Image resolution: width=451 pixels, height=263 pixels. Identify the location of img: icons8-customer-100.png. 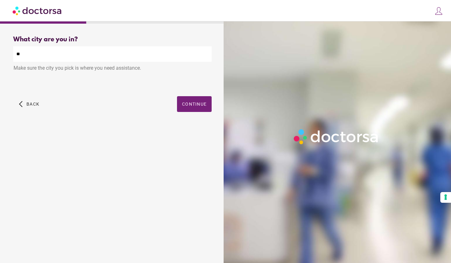
(439, 11).